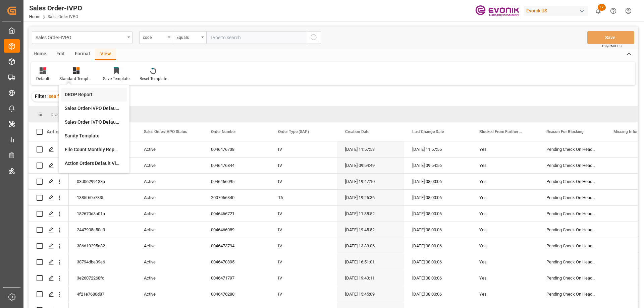  I want to click on div: 3e26072268fc, so click(102, 278).